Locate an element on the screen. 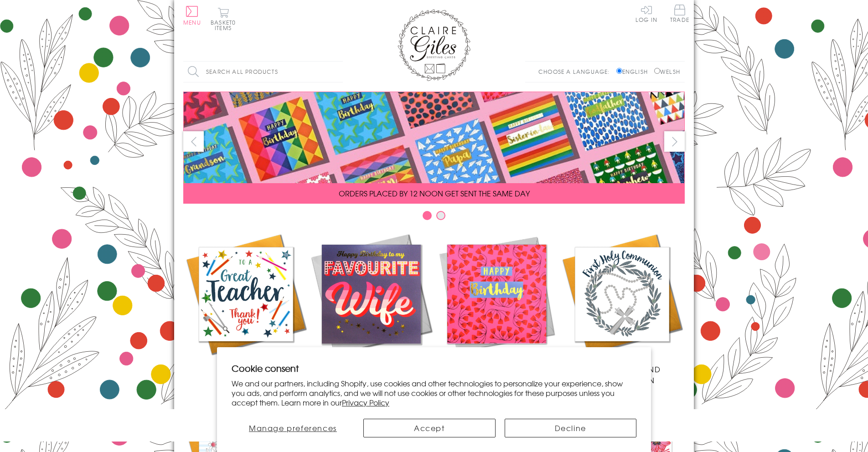 The image size is (868, 452). a: Academic is located at coordinates (245, 303).